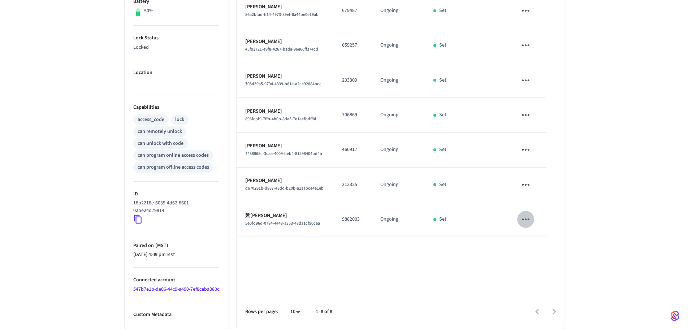 Image resolution: width=688 pixels, height=329 pixels. What do you see at coordinates (352, 45) in the screenshot?
I see `p: 059257` at bounding box center [352, 45].